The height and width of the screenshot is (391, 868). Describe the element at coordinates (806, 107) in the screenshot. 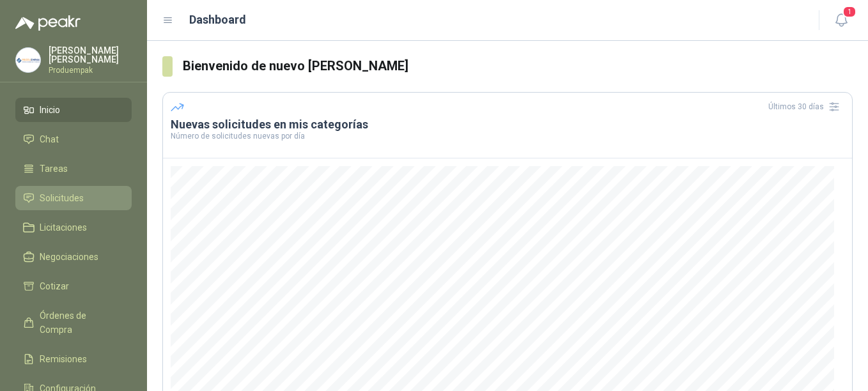

I see `div: Últimos 30 días` at that location.